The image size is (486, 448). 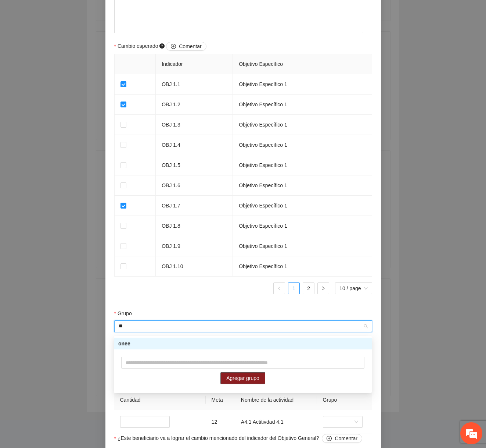 I want to click on li: 1, so click(x=294, y=288).